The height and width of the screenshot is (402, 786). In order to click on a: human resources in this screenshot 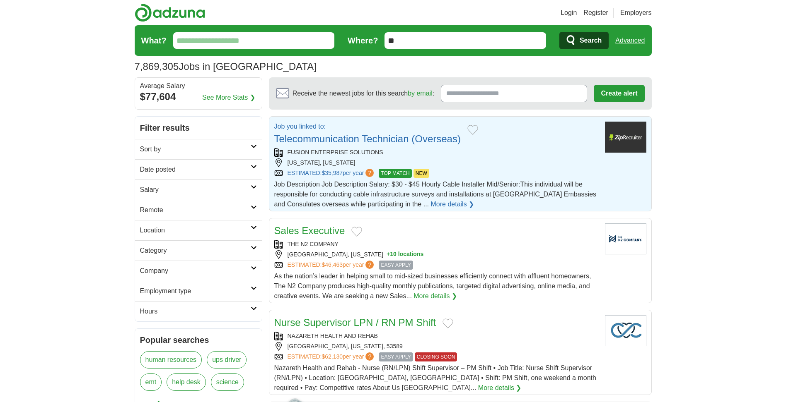, I will do `click(171, 360)`.